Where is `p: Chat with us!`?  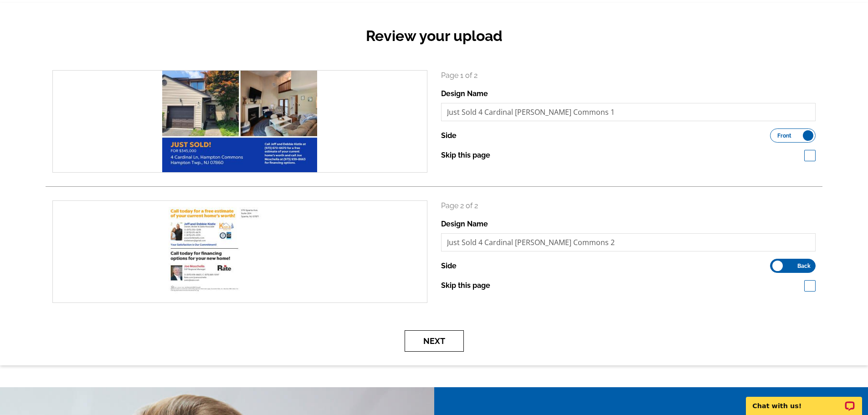
p: Chat with us! is located at coordinates (58, 19).